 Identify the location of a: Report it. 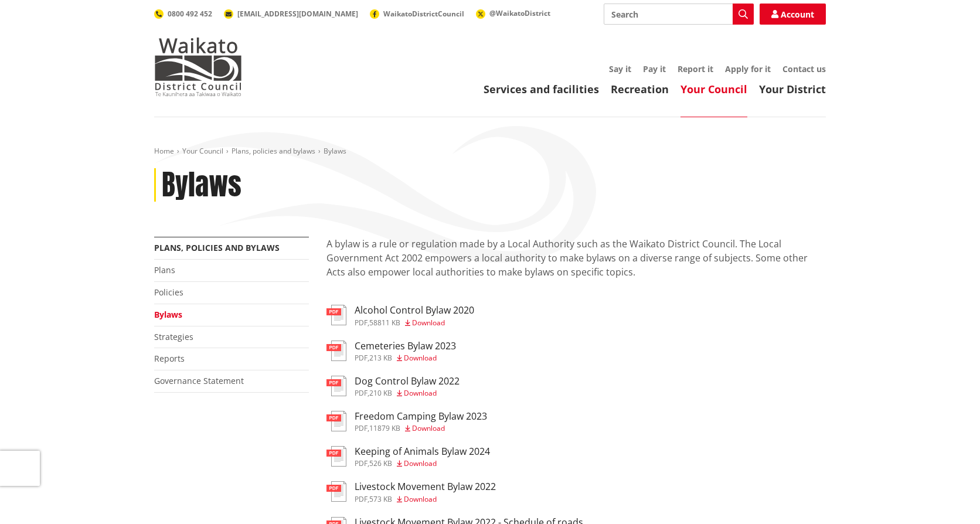
(695, 69).